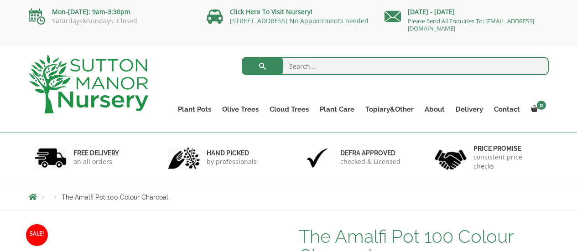 The width and height of the screenshot is (577, 251). What do you see at coordinates (96, 162) in the screenshot?
I see `p: on all orders` at bounding box center [96, 162].